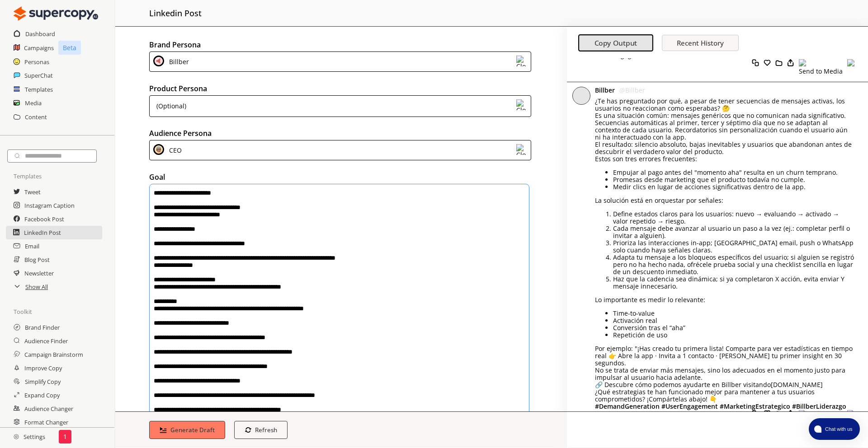 The image size is (868, 448). What do you see at coordinates (169, 106) in the screenshot?
I see `div: (Optional)` at bounding box center [169, 106].